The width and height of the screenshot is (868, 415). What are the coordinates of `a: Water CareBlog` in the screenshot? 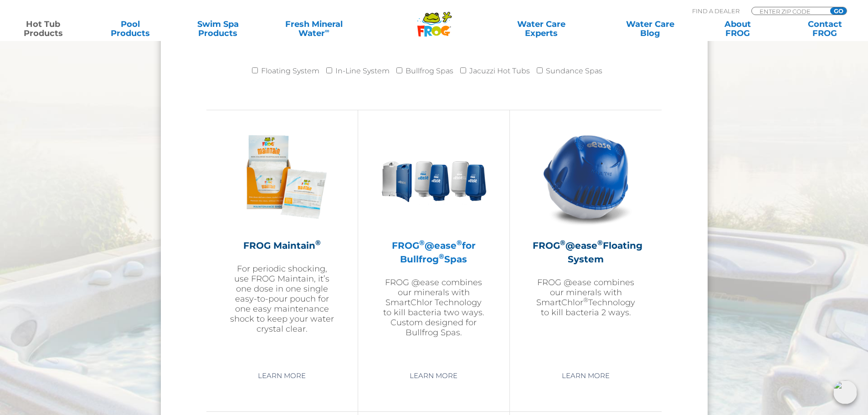 It's located at (650, 29).